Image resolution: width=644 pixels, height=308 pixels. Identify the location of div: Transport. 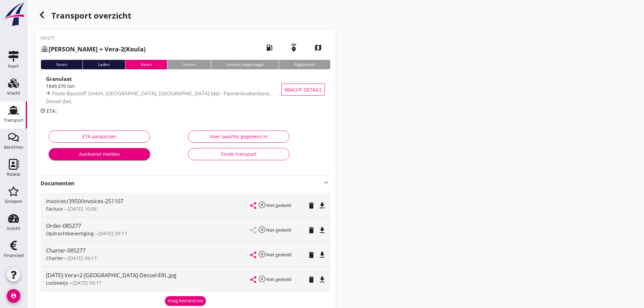
(14, 120).